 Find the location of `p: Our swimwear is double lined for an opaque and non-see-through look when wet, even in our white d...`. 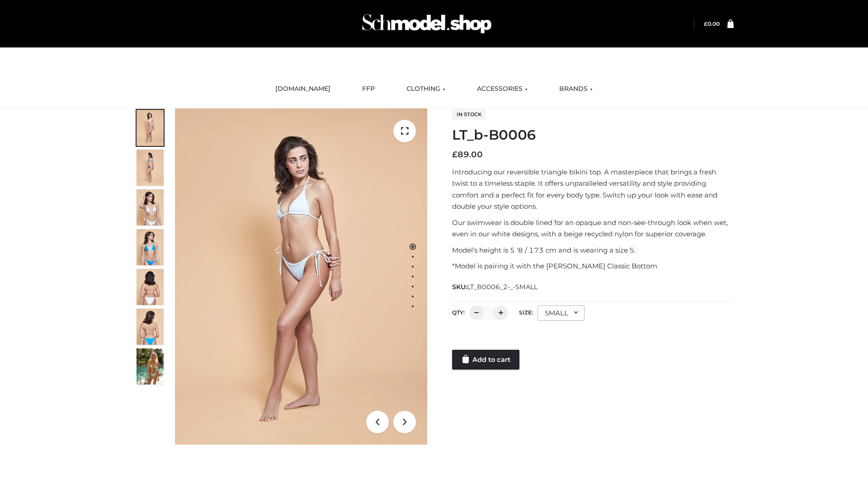

p: Our swimwear is double lined for an opaque and non-see-through look when wet, even in our white d... is located at coordinates (593, 228).